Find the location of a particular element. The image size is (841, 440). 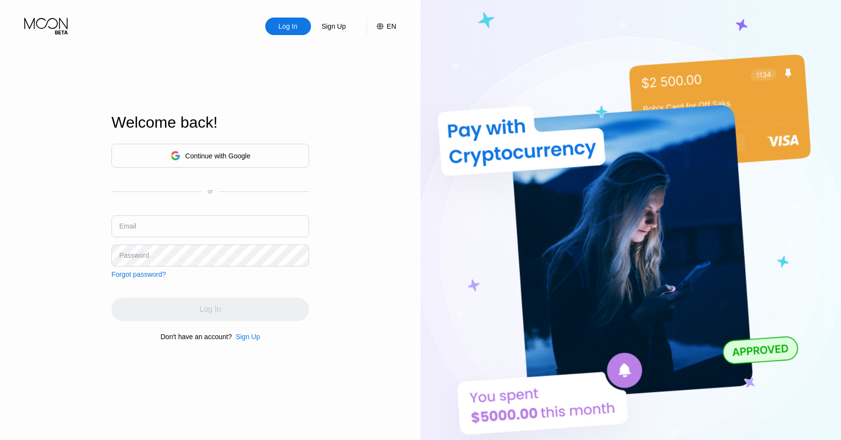

div: Email is located at coordinates (128, 226).